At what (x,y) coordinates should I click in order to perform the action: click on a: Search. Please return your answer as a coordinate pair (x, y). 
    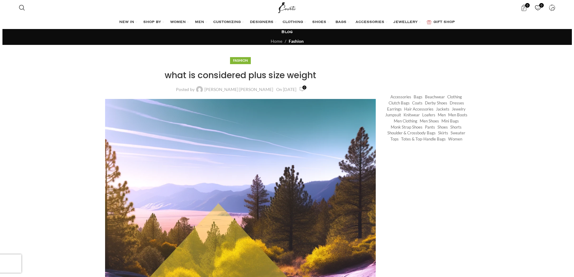
    Looking at the image, I should click on (22, 8).